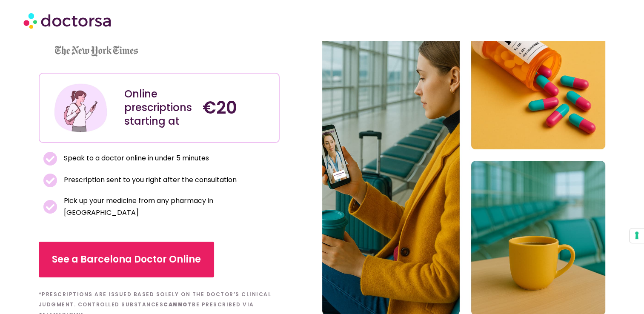  Describe the element at coordinates (80, 107) in the screenshot. I see `img: Illustration depicting a young woman in a casual outfit, engaged with her smartphone. She has a p...` at that location.